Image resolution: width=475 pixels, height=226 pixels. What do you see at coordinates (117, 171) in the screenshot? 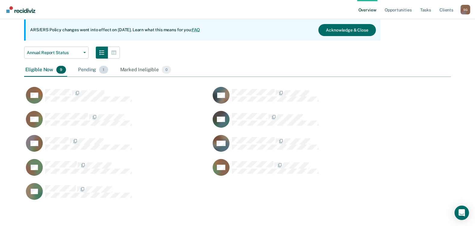
I see `div: CaseloadOpportunityCell-05109439` at bounding box center [117, 171].